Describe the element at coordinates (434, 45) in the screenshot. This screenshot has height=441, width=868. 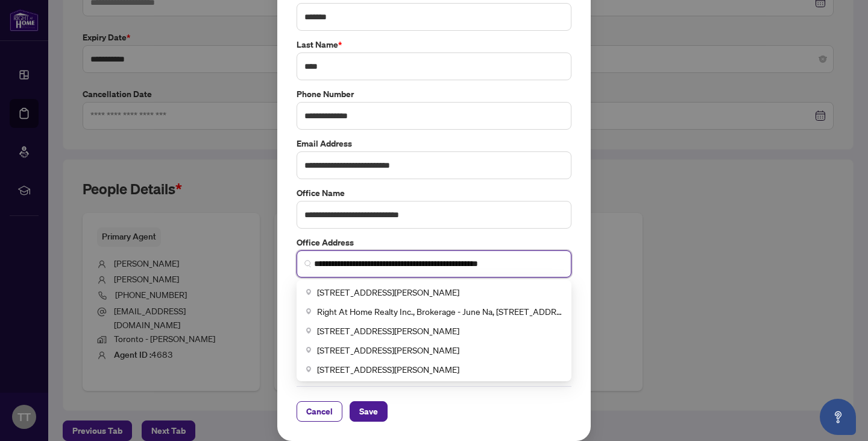
I see `label: Last Name` at that location.